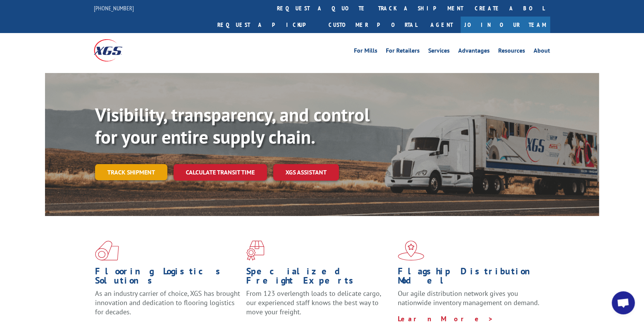 The width and height of the screenshot is (644, 322). What do you see at coordinates (439, 52) in the screenshot?
I see `a: Services` at bounding box center [439, 52].